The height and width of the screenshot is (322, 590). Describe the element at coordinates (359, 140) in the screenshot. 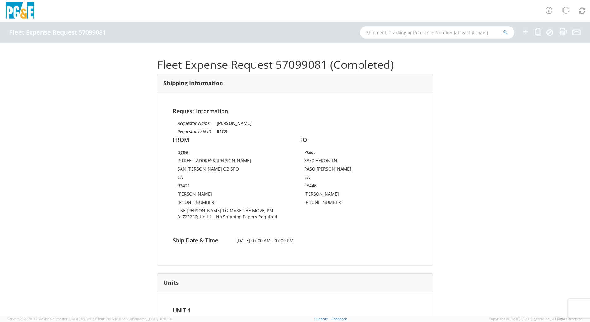

I see `h4: TO` at that location.